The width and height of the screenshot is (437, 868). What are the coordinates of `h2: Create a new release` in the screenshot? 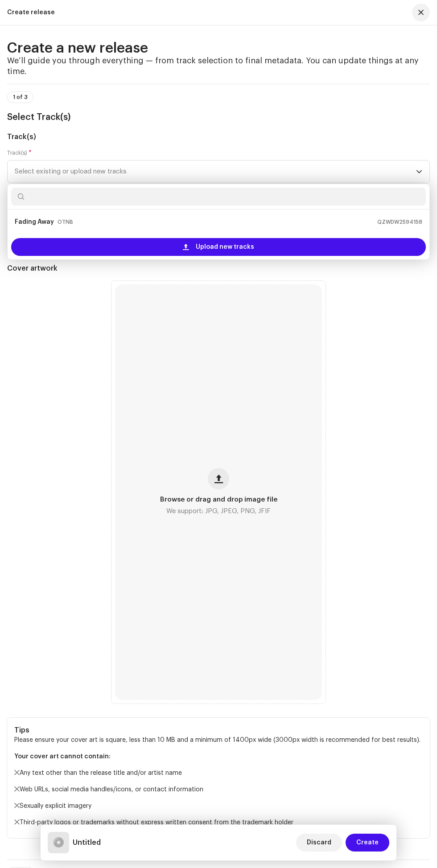 It's located at (219, 48).